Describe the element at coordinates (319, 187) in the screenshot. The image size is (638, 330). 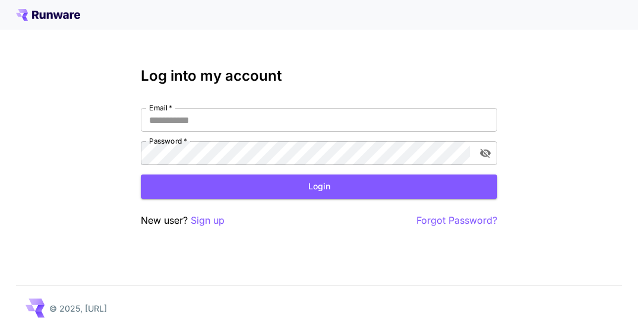
I see `button: Login` at that location.